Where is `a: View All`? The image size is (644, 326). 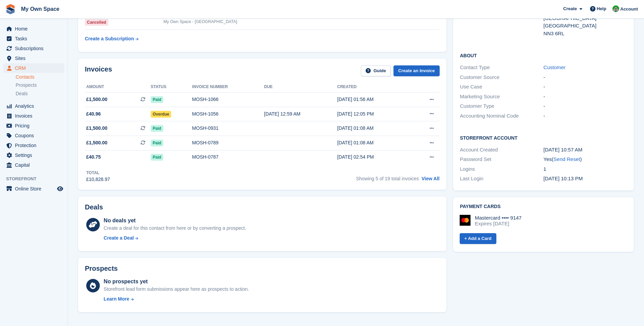 a: View All is located at coordinates (430, 179).